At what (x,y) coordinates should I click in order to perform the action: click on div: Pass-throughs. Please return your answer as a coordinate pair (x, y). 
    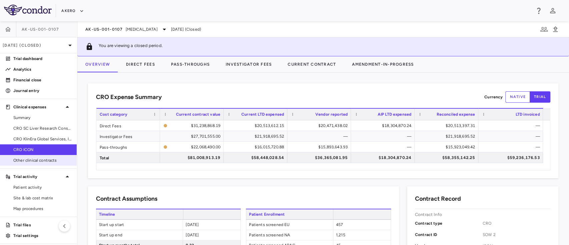
    Looking at the image, I should click on (128, 147).